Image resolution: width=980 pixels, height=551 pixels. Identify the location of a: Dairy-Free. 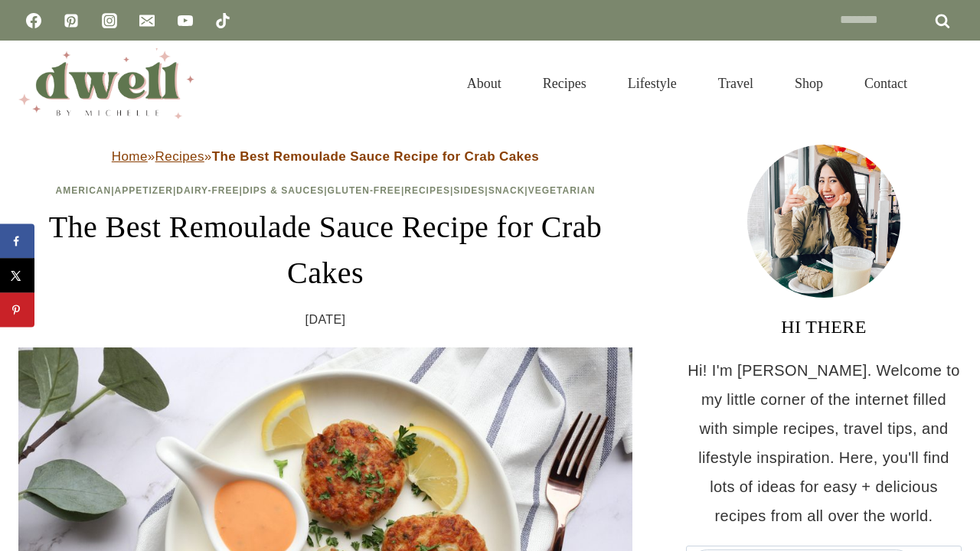
(207, 190).